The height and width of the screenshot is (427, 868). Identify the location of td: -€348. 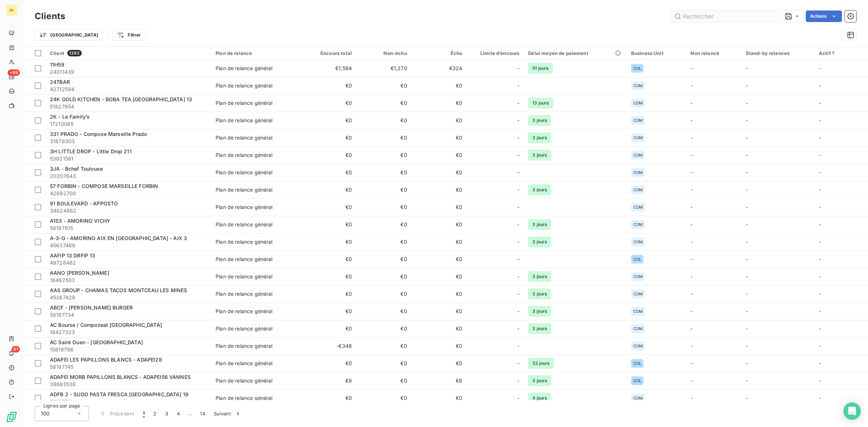
(329, 346).